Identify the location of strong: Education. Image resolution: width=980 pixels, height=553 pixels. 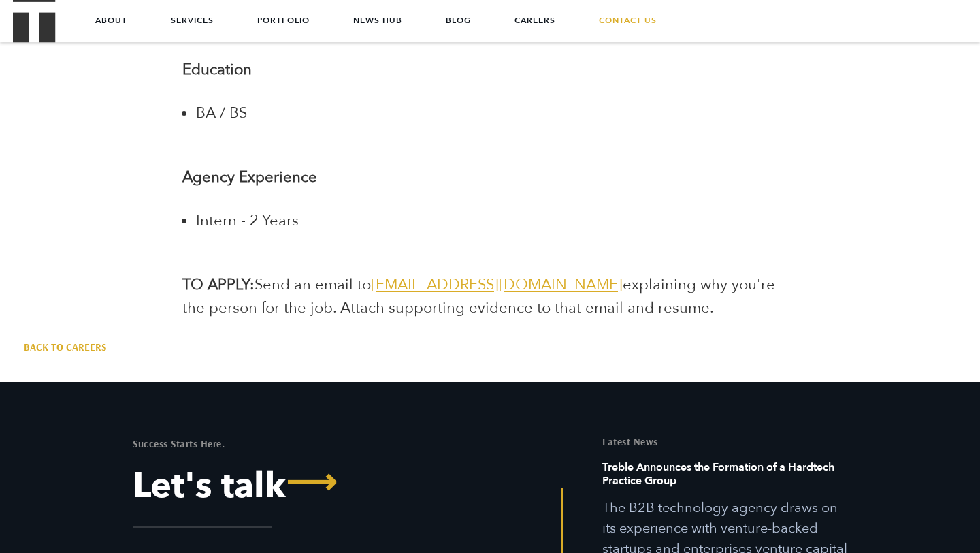
(217, 69).